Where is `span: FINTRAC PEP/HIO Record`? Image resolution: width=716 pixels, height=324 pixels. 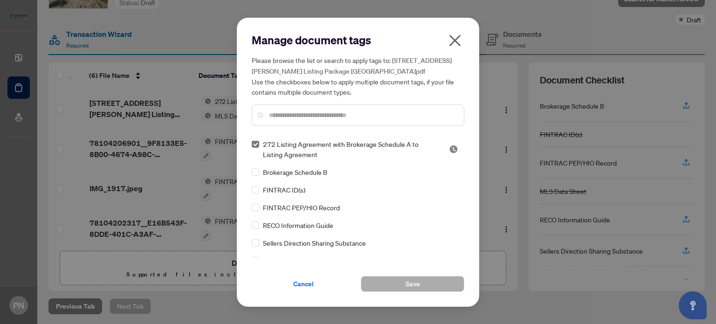
span: FINTRAC PEP/HIO Record is located at coordinates (301, 207).